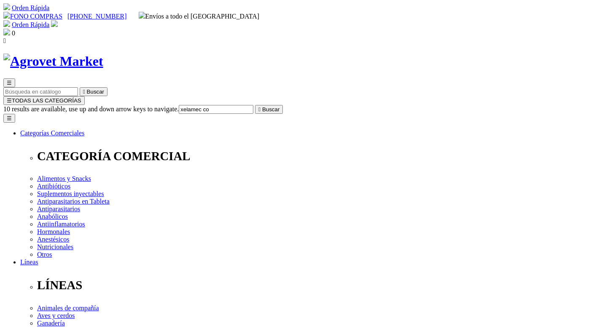 The height and width of the screenshot is (328, 607). What do you see at coordinates (59, 209) in the screenshot?
I see `a: Antiparasitarios` at bounding box center [59, 209].